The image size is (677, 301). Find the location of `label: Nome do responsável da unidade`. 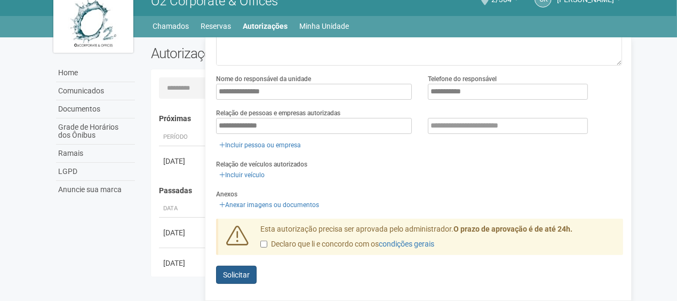

label: Nome do responsável da unidade is located at coordinates (264, 79).